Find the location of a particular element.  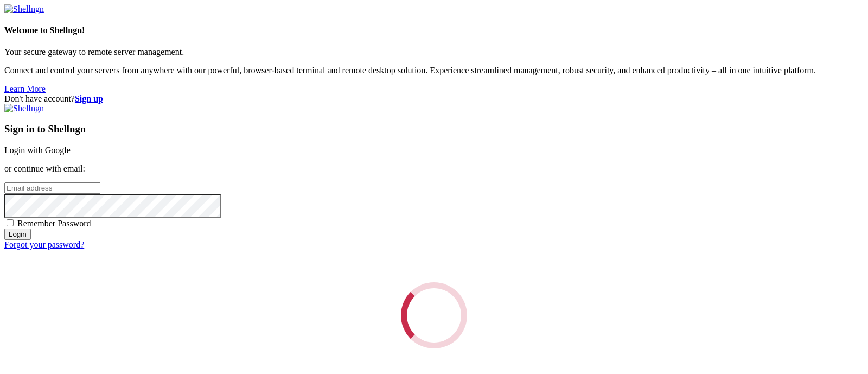

h3: Sign in to Shellngn is located at coordinates (434, 129).